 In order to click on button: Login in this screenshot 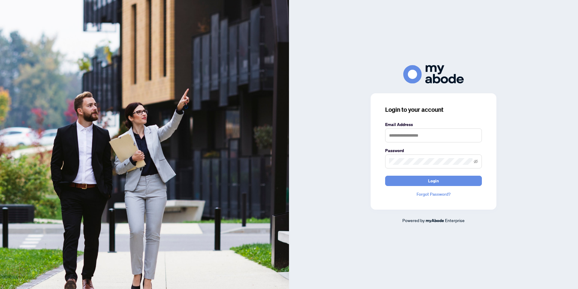, I will do `click(434, 181)`.